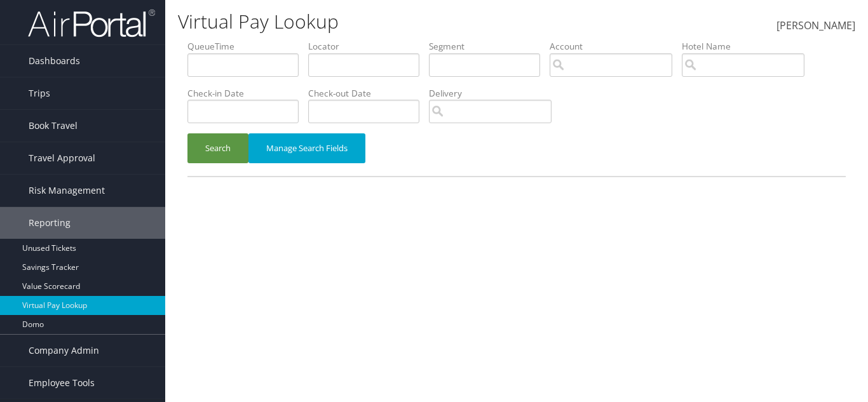 The height and width of the screenshot is (402, 868). Describe the element at coordinates (248, 94) in the screenshot. I see `label: Check-in Date` at that location.